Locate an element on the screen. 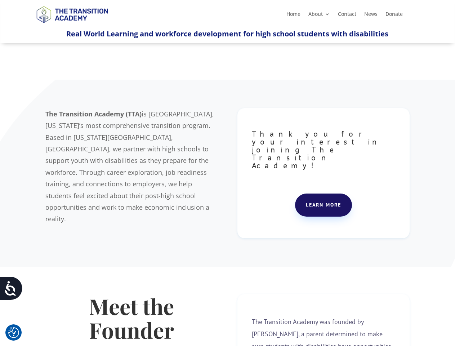 Image resolution: width=455 pixels, height=346 pixels. img: TTA Brand_TTA Primary Logo_Horizontal_Light BG is located at coordinates (72, 14).